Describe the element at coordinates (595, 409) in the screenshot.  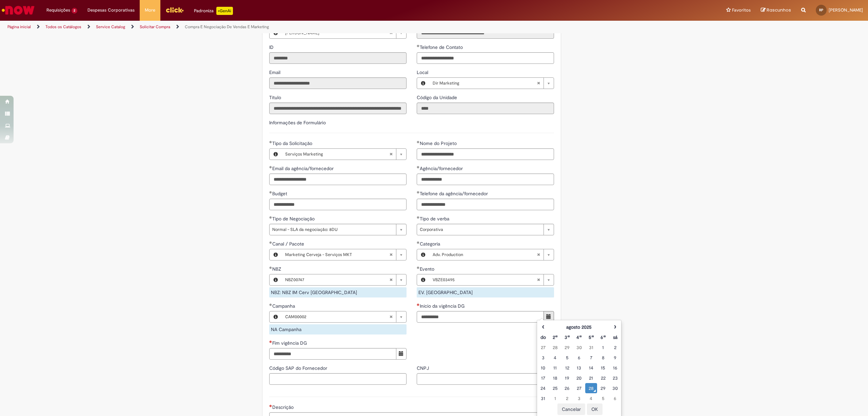
I see `button: OK` at that location.